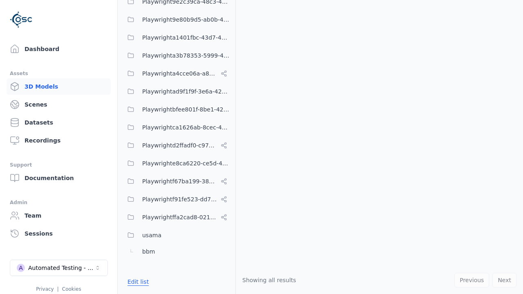  I want to click on a: Recordings, so click(58, 140).